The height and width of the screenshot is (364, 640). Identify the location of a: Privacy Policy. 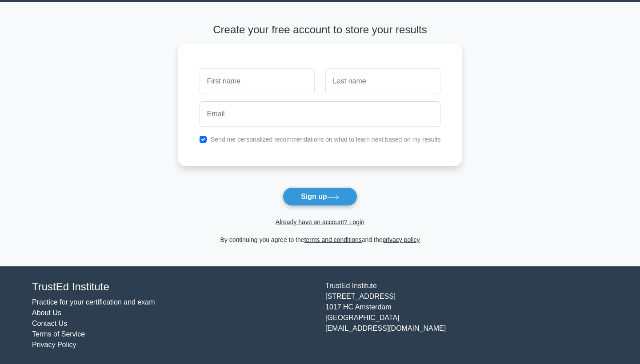
(54, 345).